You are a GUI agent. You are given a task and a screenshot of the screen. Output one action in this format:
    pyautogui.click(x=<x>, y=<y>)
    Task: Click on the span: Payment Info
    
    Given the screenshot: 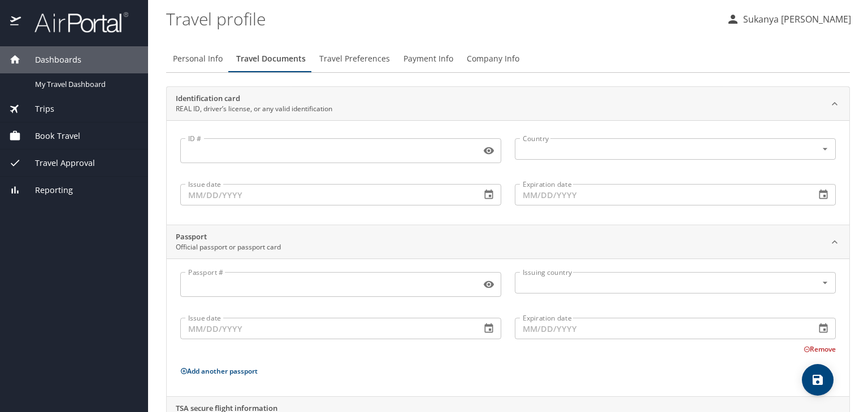 What is the action you would take?
    pyautogui.click(x=428, y=59)
    